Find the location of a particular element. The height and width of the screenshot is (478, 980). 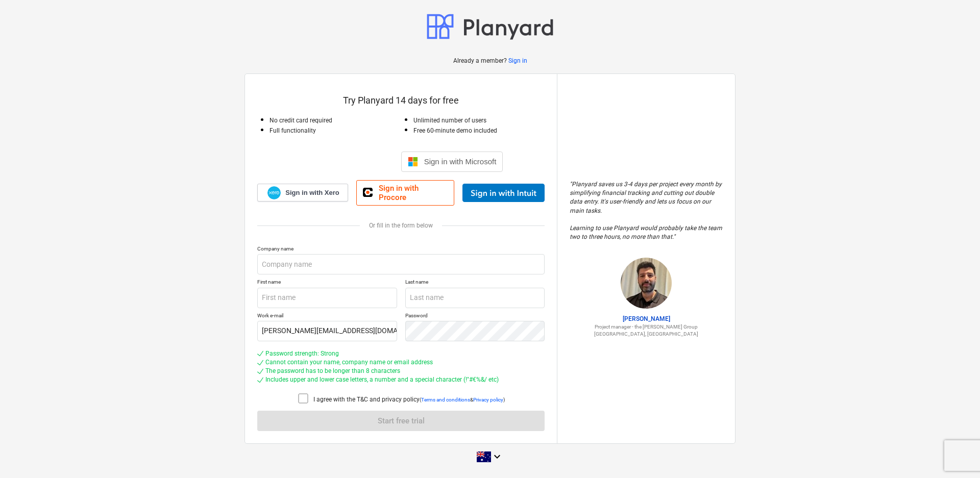

input: First name is located at coordinates (327, 298).